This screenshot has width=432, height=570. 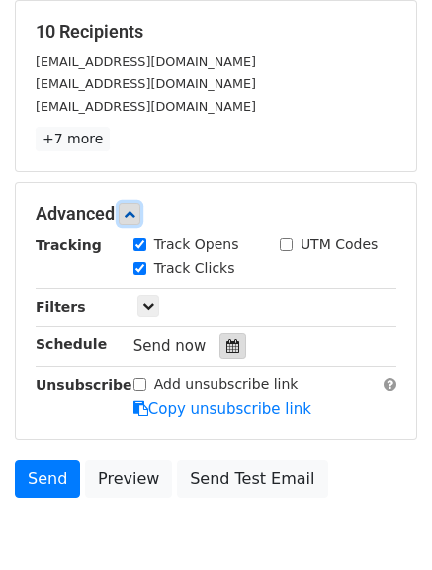 I want to click on strong: Filters, so click(x=60, y=307).